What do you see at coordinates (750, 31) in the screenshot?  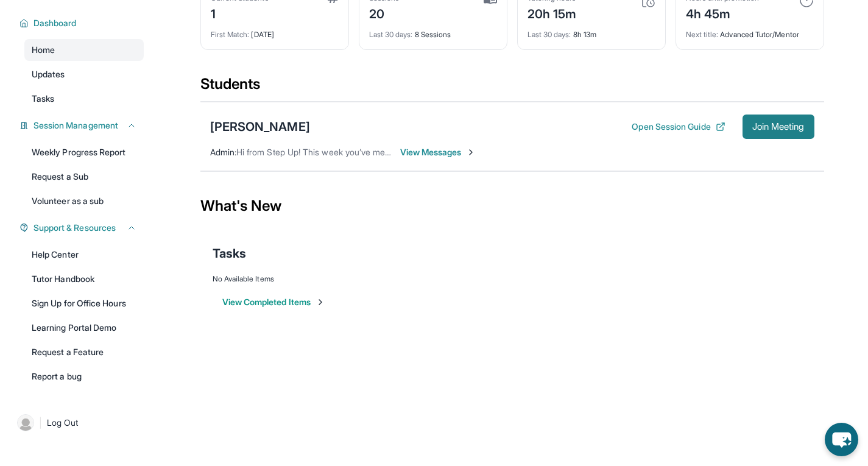 I see `div: Advanced Tutor/Mentor` at bounding box center [750, 31].